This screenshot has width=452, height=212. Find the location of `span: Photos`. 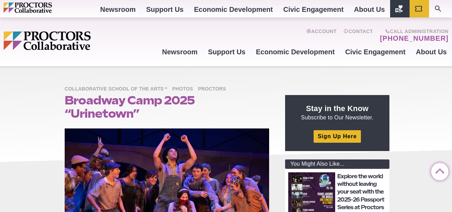

span: Photos is located at coordinates (184, 89).